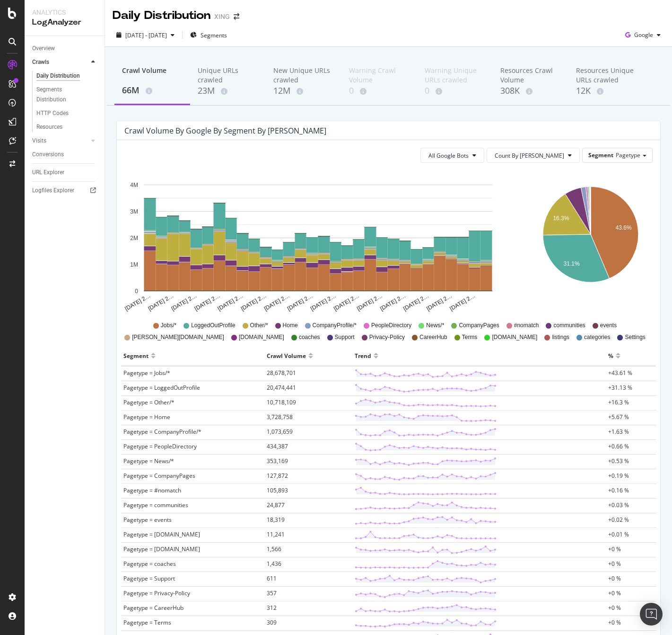 The image size is (672, 635). Describe the element at coordinates (67, 95) in the screenshot. I see `a: Segments Distribution` at that location.